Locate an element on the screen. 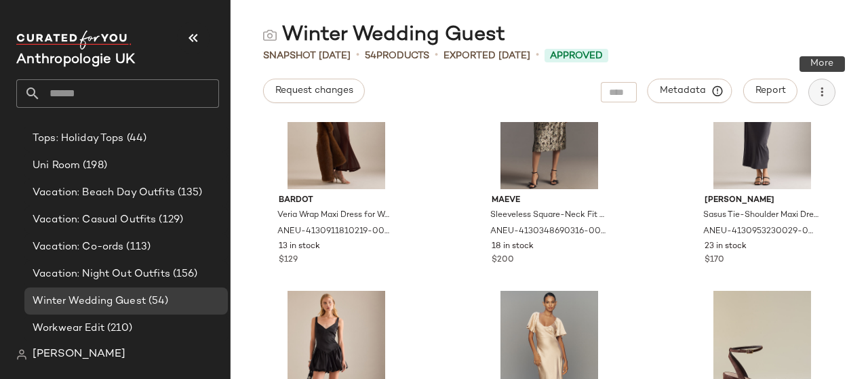 This screenshot has height=379, width=868. span: Approved is located at coordinates (577, 55).